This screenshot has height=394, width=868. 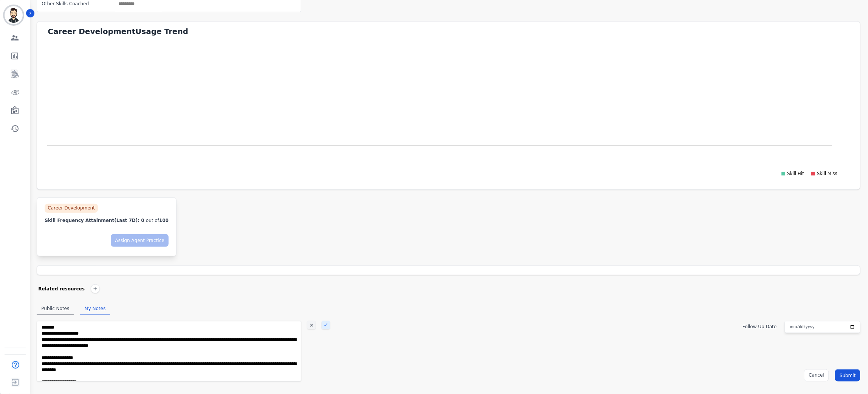 What do you see at coordinates (454, 32) in the screenshot?
I see `div: Career Development Usage Trend` at bounding box center [454, 32].